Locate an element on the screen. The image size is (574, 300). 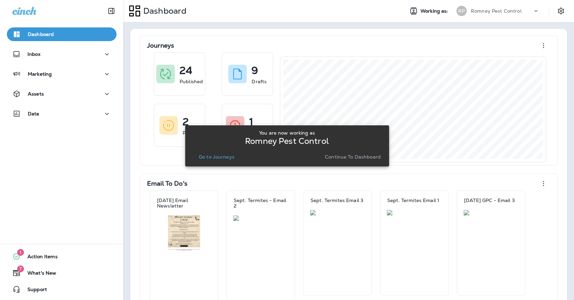
button: 1Action Items is located at coordinates (62, 257).